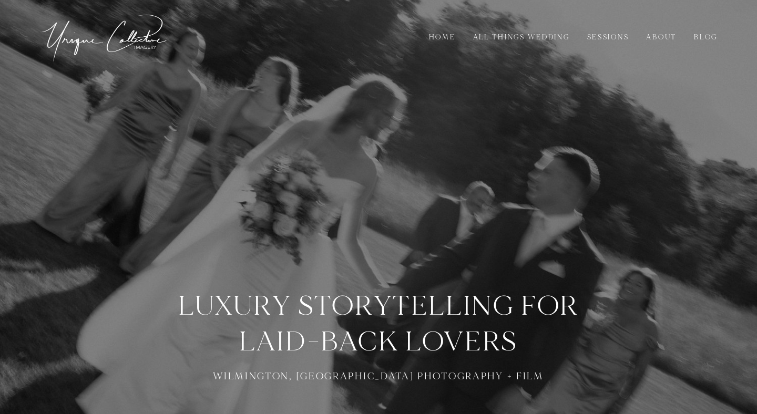  I want to click on a: About, so click(661, 37).